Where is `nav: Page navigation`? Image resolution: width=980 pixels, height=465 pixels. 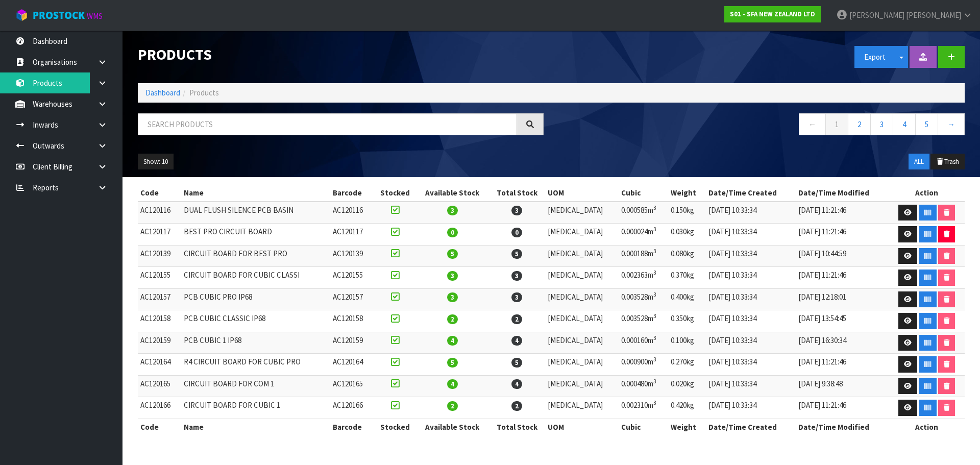
nav: Page navigation is located at coordinates (761, 126).